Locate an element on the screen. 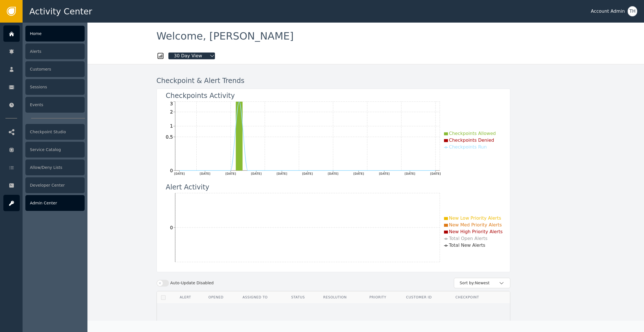 The height and width of the screenshot is (332, 644). div: Checkpoints Activity is located at coordinates (200, 96).